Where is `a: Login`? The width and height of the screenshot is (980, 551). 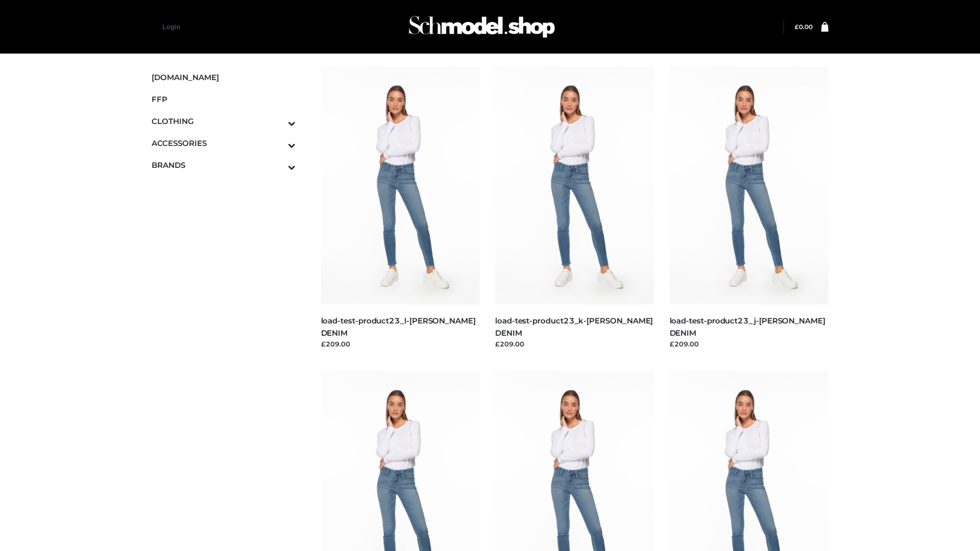
a: Login is located at coordinates (171, 26).